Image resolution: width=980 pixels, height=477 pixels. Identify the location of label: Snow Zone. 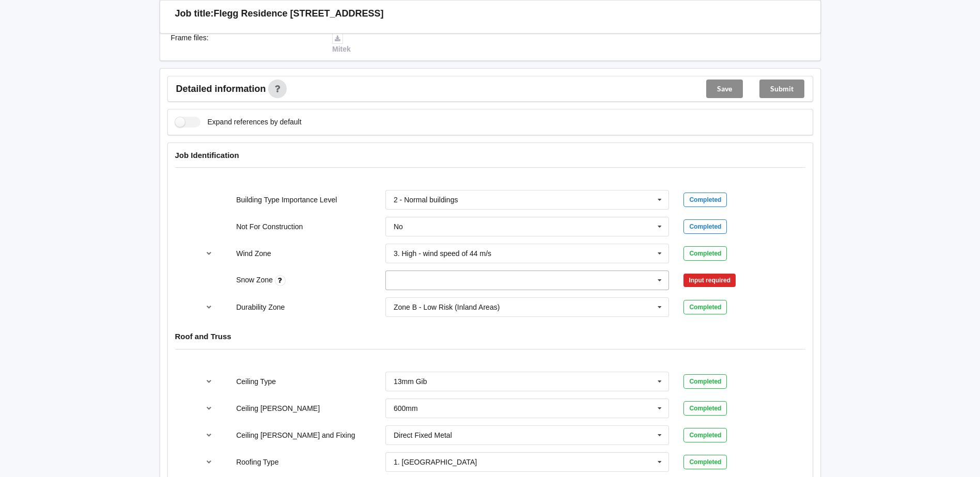
(255, 280).